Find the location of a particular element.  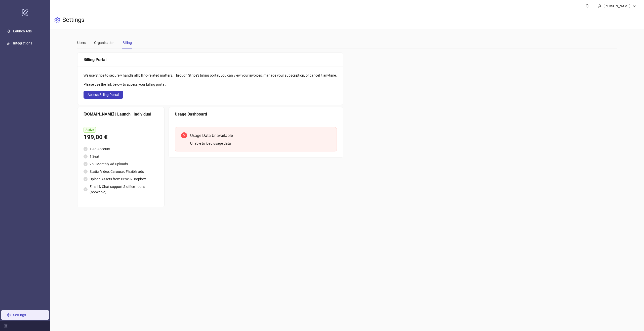

li: Upload Assets from Drive & Dropbox is located at coordinates (121, 179).